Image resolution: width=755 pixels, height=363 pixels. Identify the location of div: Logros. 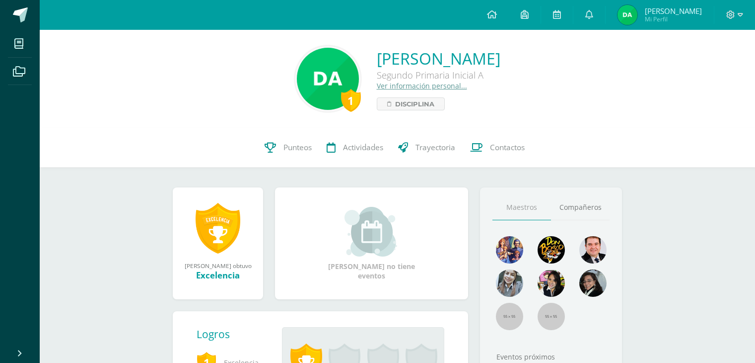
(235, 334).